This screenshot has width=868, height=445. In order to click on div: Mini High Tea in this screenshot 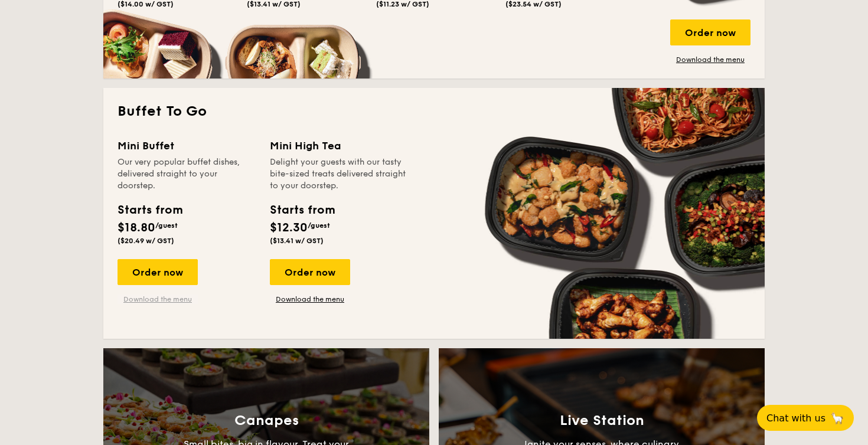, I will do `click(339, 146)`.